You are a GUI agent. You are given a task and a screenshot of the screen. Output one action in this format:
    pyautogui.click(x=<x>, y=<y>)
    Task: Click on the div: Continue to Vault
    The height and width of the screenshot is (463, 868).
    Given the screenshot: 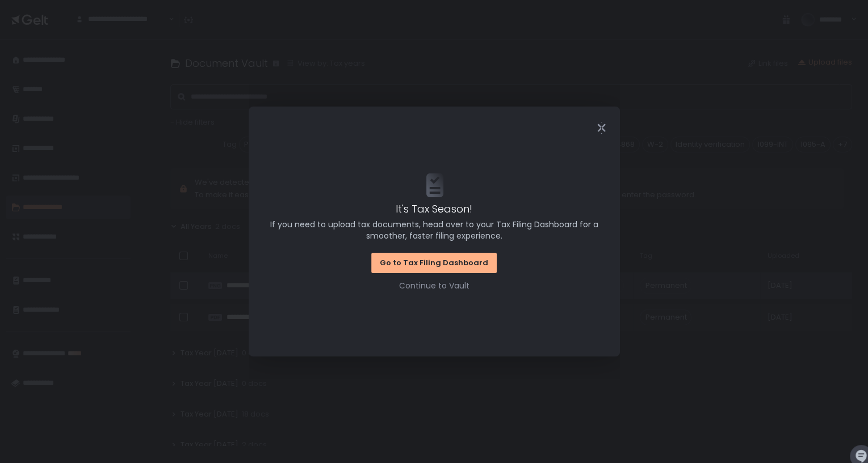 What is the action you would take?
    pyautogui.click(x=434, y=286)
    